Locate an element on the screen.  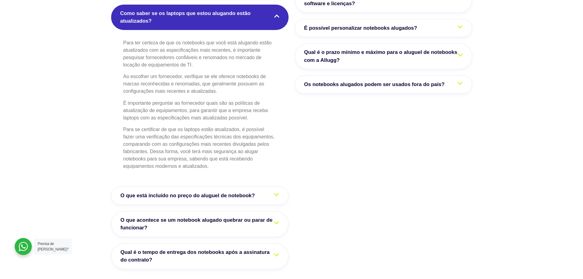
a: Qual é o tempo de entrega dos notebooks após a assinatura do contrato? is located at coordinates (200, 256).